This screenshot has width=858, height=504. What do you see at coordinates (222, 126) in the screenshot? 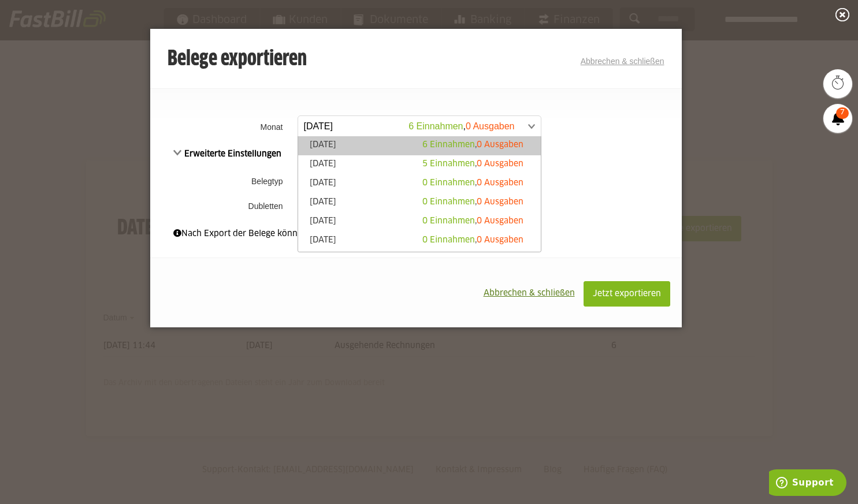
I see `th: Monat` at bounding box center [222, 126].